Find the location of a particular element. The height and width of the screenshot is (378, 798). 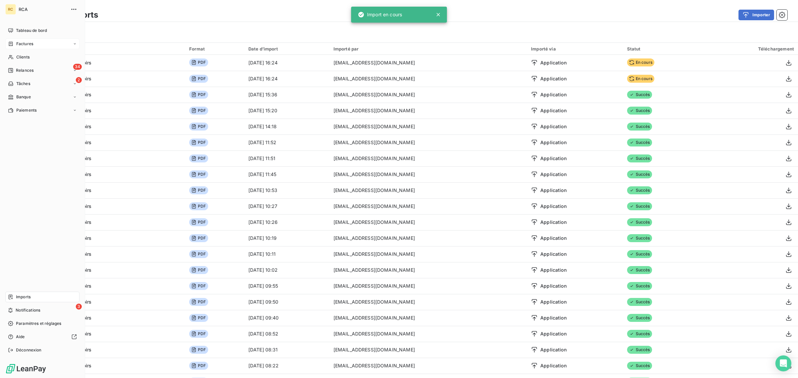

div: Import en cours is located at coordinates (380, 15).